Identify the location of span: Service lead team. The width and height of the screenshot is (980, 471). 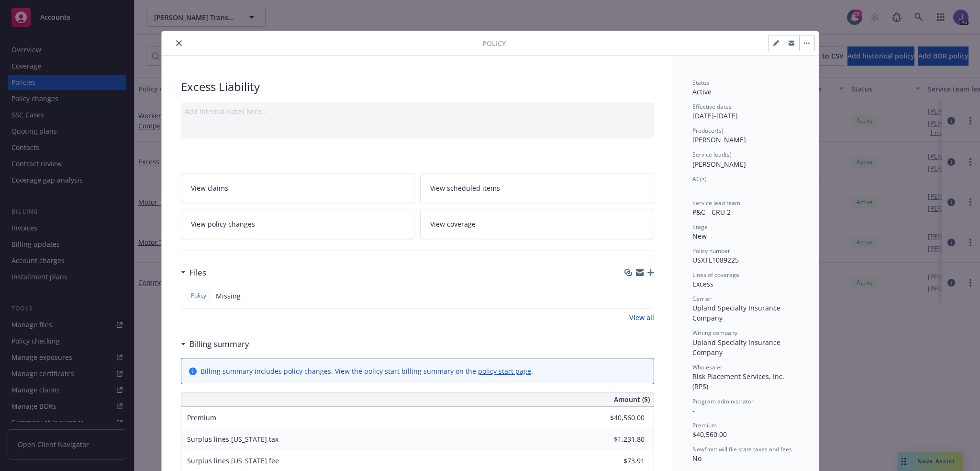
(716, 203).